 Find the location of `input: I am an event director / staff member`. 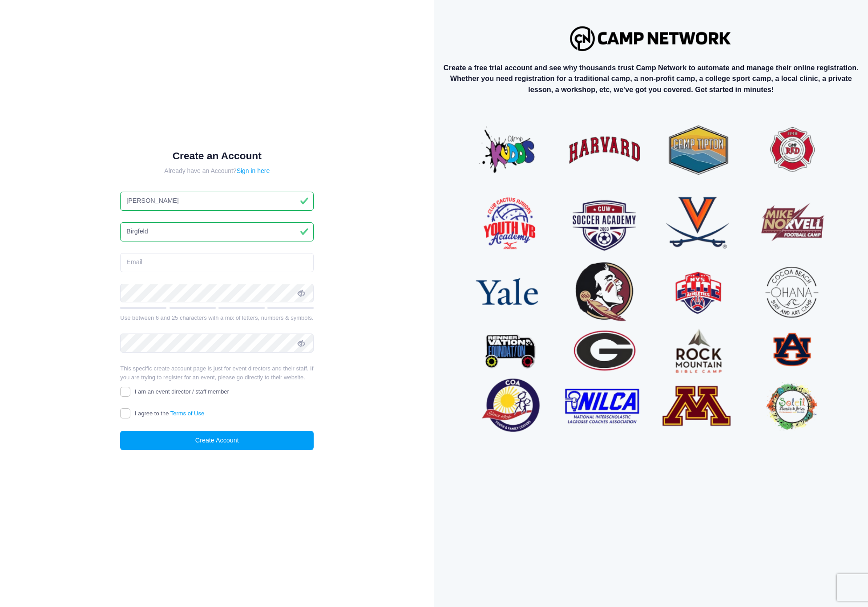

input: I am an event director / staff member is located at coordinates (125, 392).